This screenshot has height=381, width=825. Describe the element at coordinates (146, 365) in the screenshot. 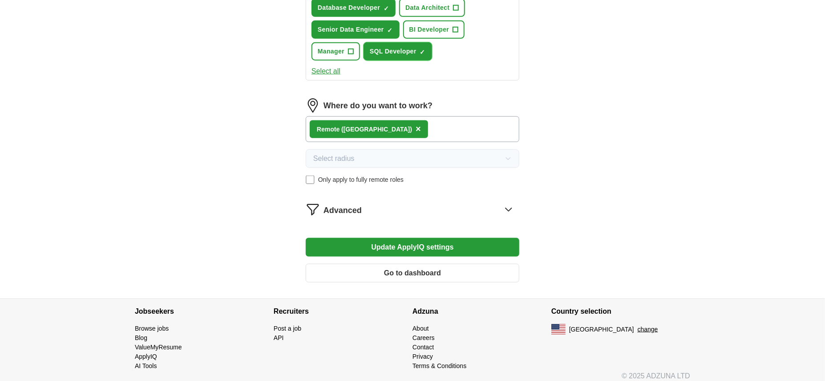

I see `a: AI Tools` at that location.